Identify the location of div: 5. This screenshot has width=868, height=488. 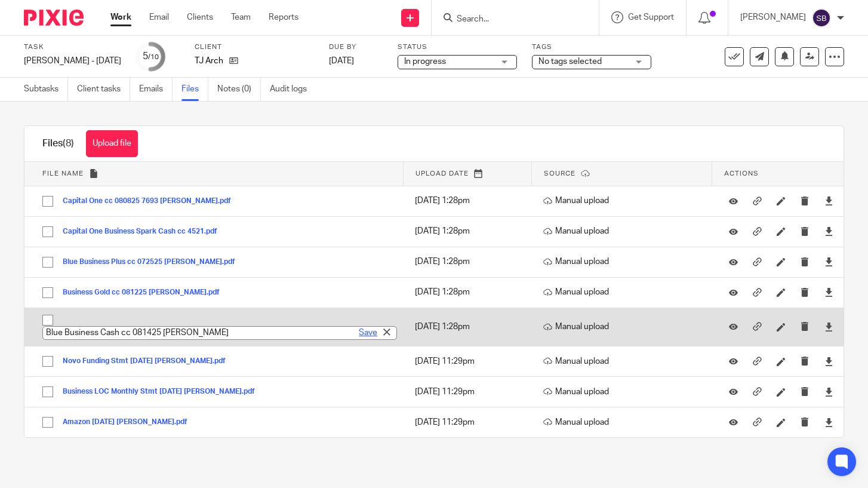
(150, 56).